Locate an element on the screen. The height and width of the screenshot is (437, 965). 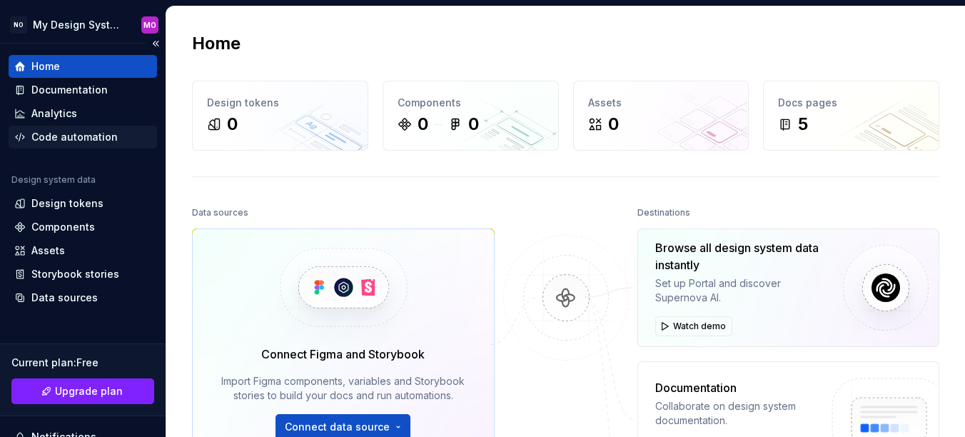
a: Components00 is located at coordinates (470, 116).